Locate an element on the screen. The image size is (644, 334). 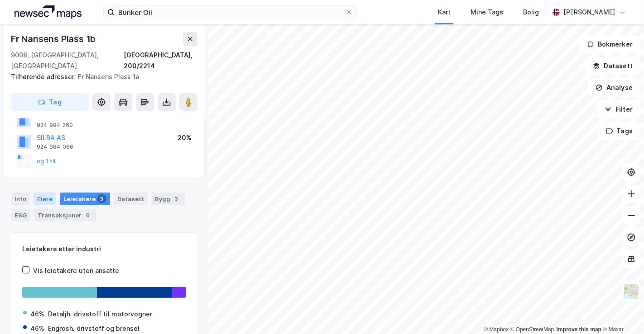
div: Bolig is located at coordinates (530, 12).